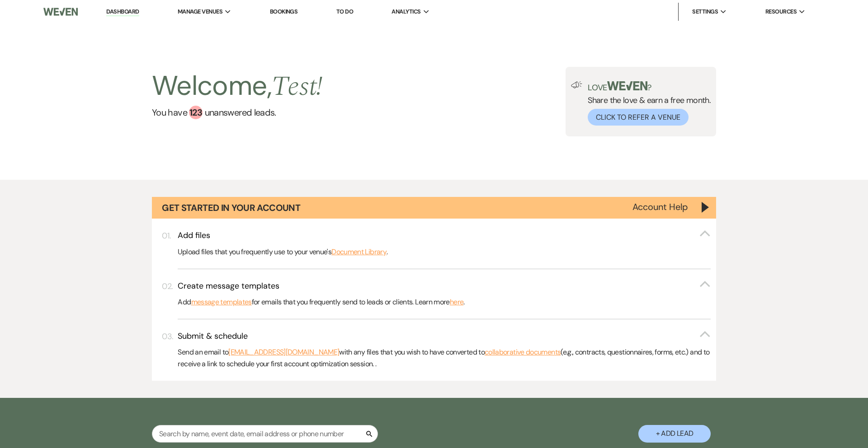 Image resolution: width=868 pixels, height=448 pixels. Describe the element at coordinates (577, 85) in the screenshot. I see `img: loud-speaker-illustration.svg` at that location.